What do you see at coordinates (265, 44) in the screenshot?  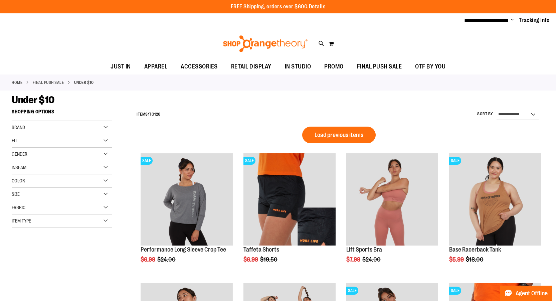 I see `img: Shop Orangetheory` at bounding box center [265, 44].